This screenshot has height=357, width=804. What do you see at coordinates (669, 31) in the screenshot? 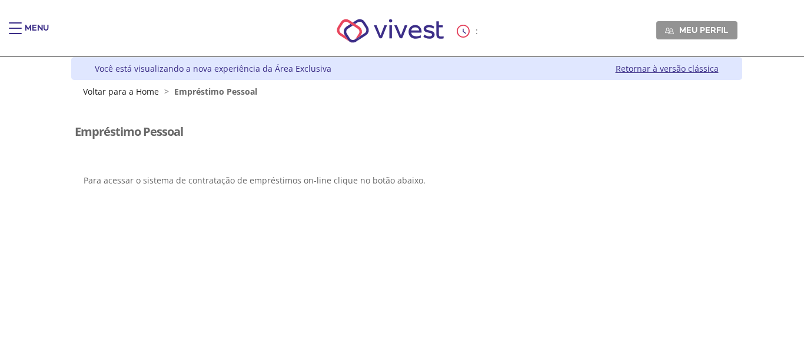
I see `img: Meu perfil` at bounding box center [669, 31].